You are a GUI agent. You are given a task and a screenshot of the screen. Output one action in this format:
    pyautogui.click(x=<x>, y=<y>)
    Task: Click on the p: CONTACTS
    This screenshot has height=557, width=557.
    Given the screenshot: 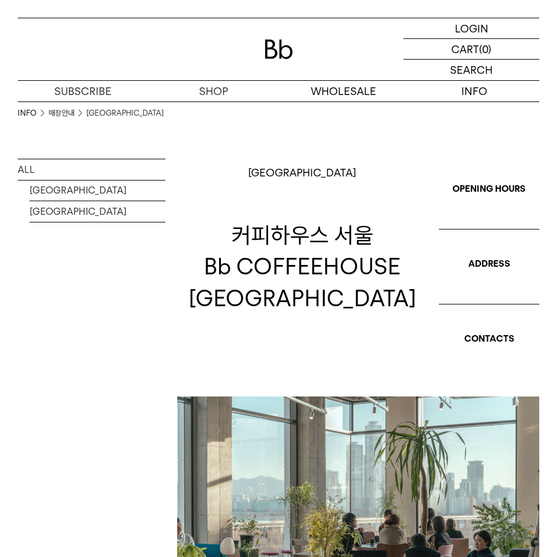 What is the action you would take?
    pyautogui.click(x=489, y=339)
    